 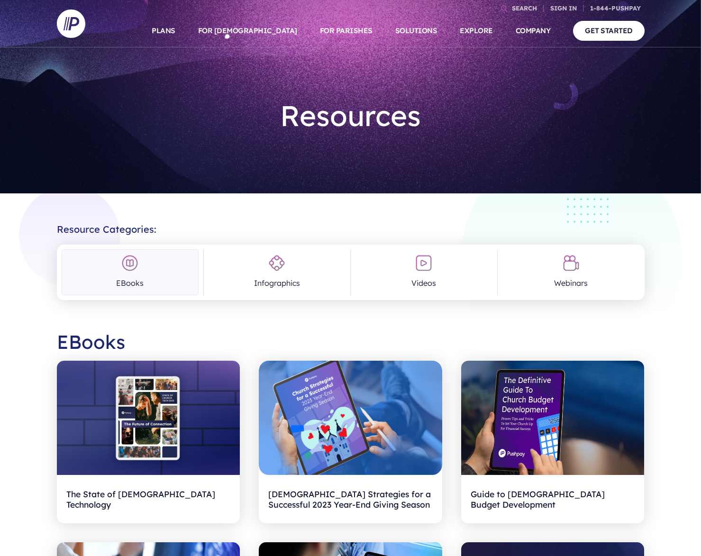 I want to click on a: EXPLORE, so click(x=476, y=31).